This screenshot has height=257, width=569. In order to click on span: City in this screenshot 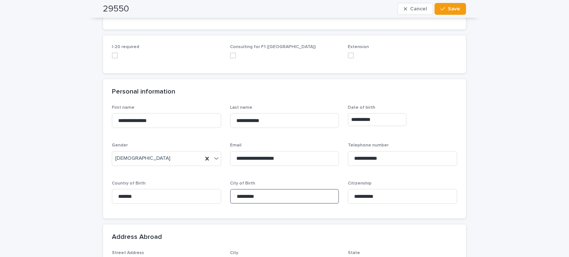, I will do `click(234, 253)`.